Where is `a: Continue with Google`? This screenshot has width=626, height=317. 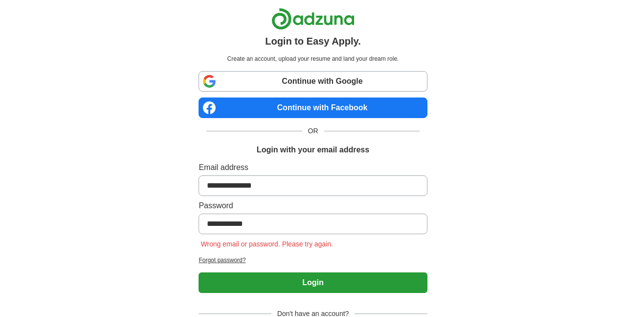 a: Continue with Google is located at coordinates (313, 81).